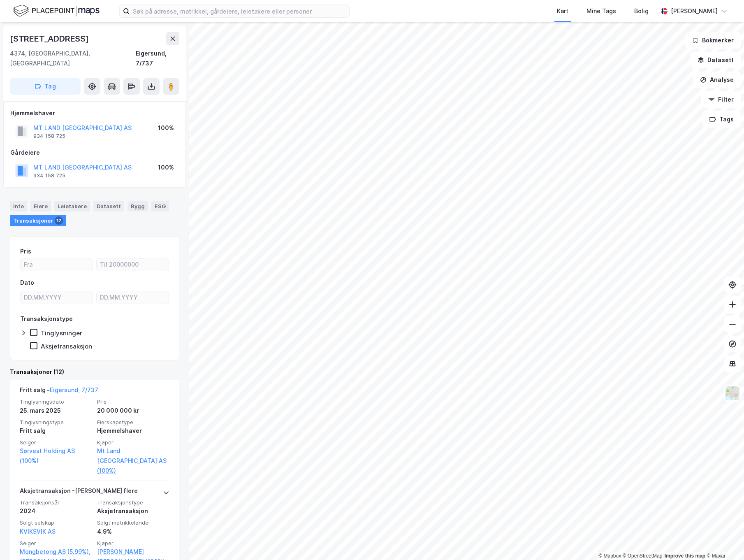  I want to click on div: Transaksjoner, so click(38, 220).